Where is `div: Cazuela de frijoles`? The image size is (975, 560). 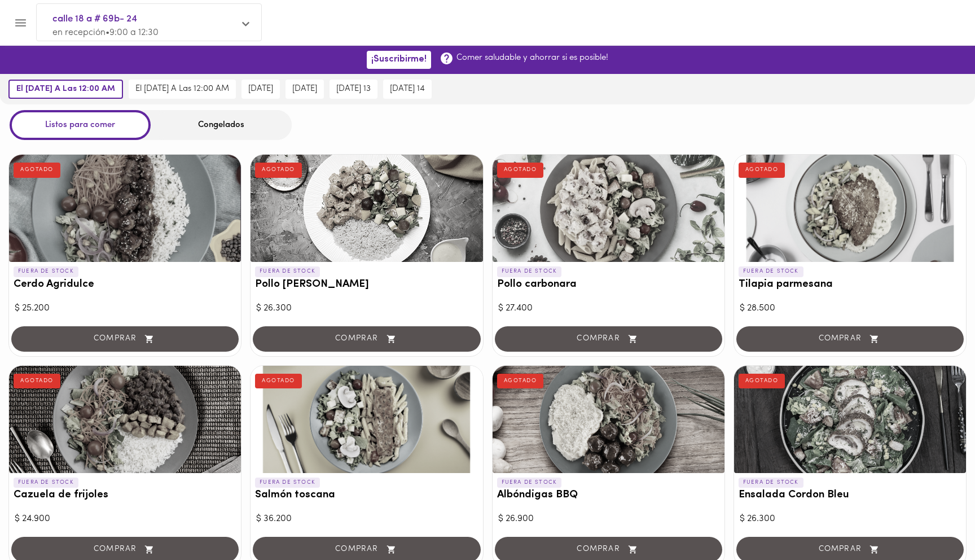 div: Cazuela de frijoles is located at coordinates (125, 419).